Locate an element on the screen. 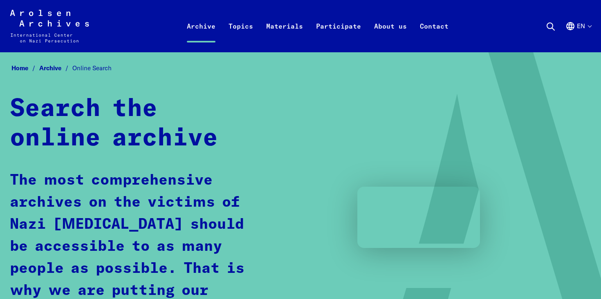  span: Online Search is located at coordinates (92, 68).